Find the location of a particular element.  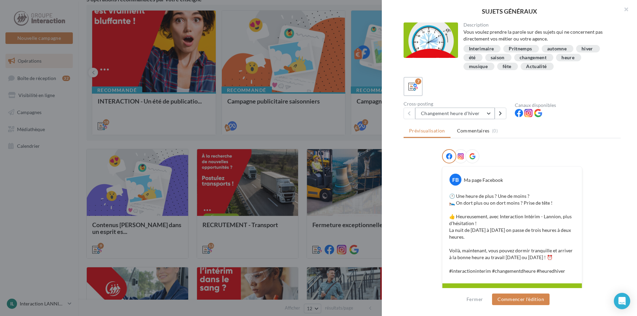

div: hiver is located at coordinates (588, 49).